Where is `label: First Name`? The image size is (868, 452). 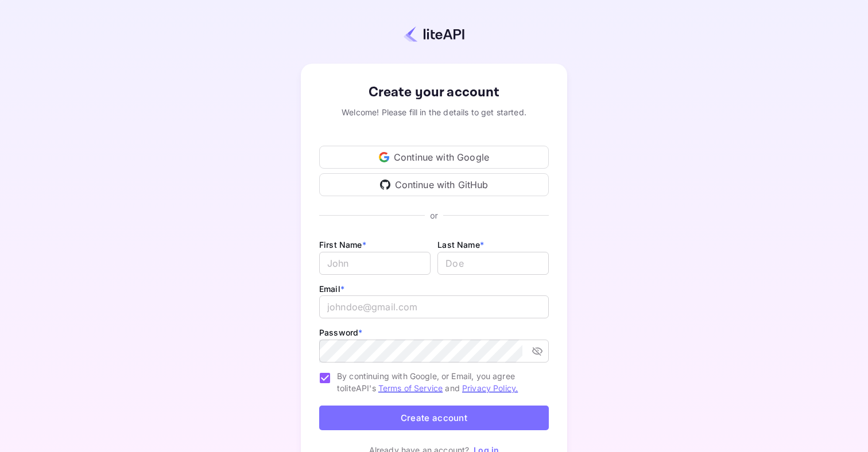
label: First Name is located at coordinates (343, 245).